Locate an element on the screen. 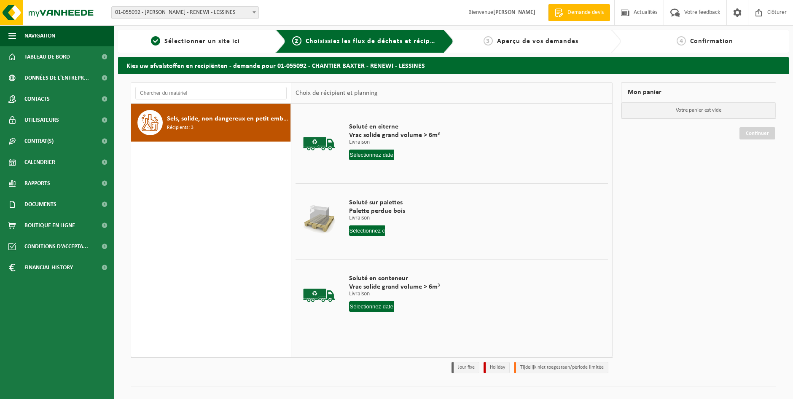 The width and height of the screenshot is (793, 399). span: Sels, solide, non dangereux en petit emballage is located at coordinates (228, 119).